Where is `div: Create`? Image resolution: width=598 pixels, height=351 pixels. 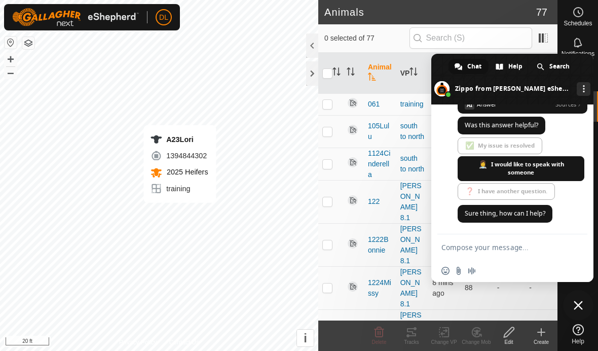 div: Create is located at coordinates (541, 342).